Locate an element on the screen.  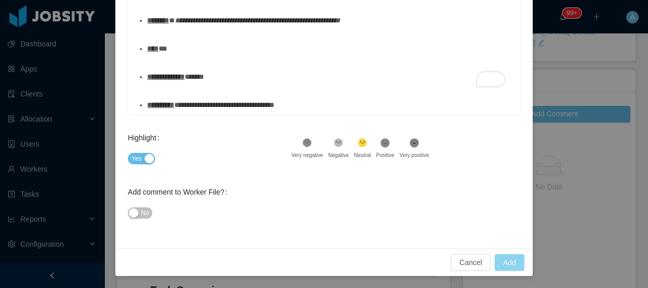
button: Add comment to Worker File? is located at coordinates (140, 213).